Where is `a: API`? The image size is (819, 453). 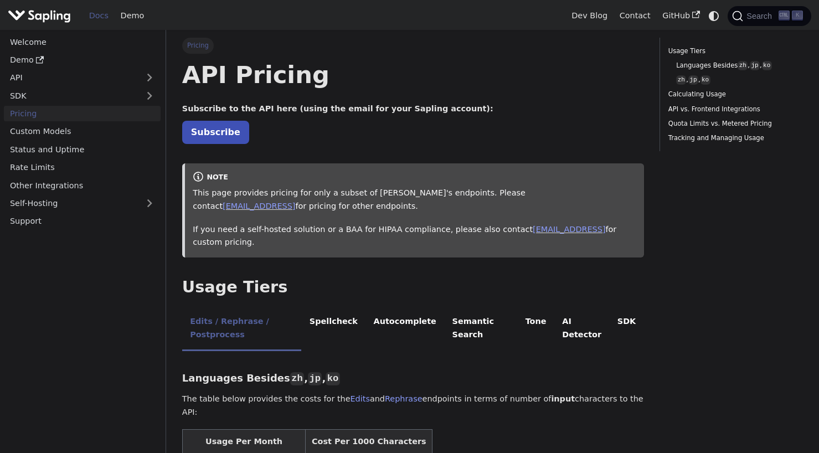 a: API is located at coordinates (71, 77).